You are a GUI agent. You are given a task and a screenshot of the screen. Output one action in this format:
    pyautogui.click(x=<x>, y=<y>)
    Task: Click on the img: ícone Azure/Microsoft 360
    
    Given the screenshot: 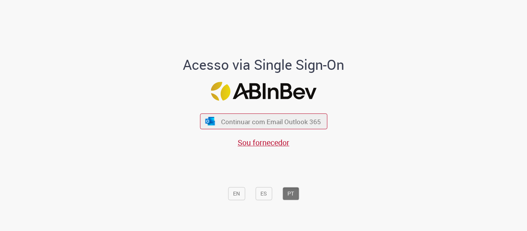 What is the action you would take?
    pyautogui.click(x=210, y=121)
    